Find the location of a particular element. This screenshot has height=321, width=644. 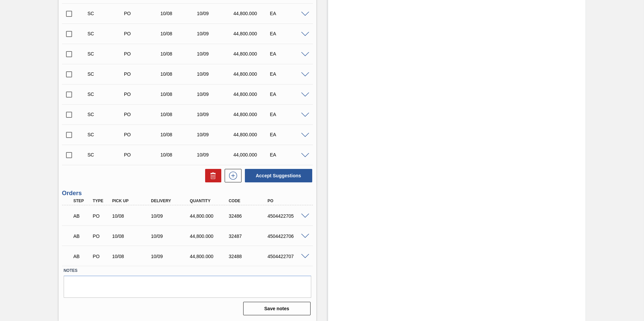

div: 32487 is located at coordinates (249, 236).